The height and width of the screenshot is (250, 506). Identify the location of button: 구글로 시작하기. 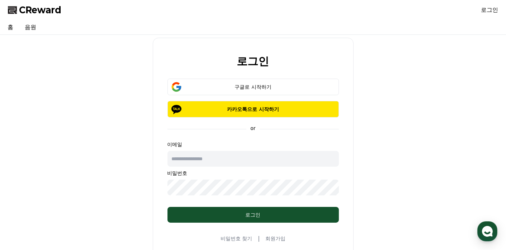
(253, 87).